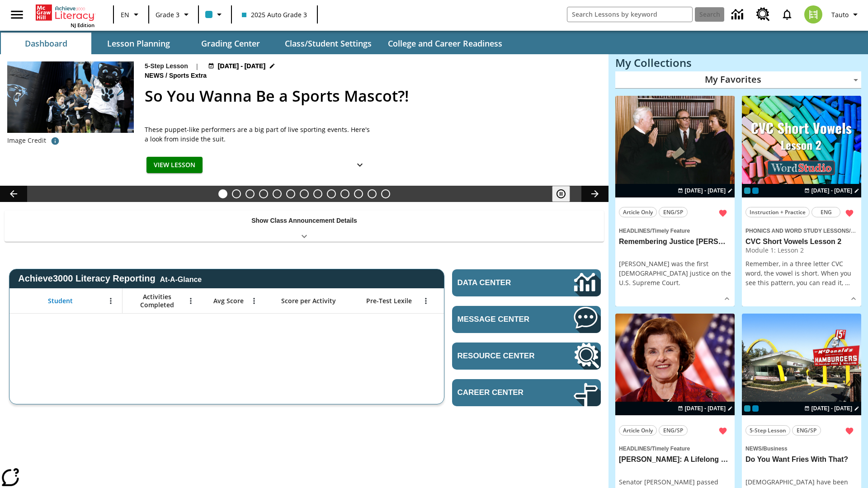 Image resolution: width=868 pixels, height=488 pixels. I want to click on span: Achieve3000 Literacy Reporting, so click(110, 279).